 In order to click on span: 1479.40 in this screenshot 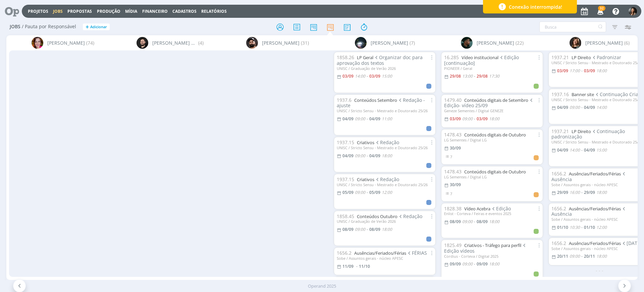, I will do `click(453, 100)`.